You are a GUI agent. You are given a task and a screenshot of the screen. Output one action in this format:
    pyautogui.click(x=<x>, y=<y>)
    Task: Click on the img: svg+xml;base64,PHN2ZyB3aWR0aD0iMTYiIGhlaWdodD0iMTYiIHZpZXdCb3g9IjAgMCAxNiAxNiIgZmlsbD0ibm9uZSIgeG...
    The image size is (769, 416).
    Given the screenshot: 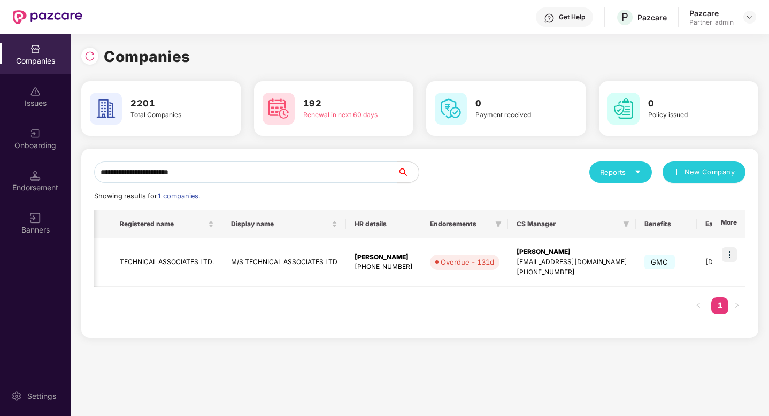 What is the action you would take?
    pyautogui.click(x=35, y=218)
    